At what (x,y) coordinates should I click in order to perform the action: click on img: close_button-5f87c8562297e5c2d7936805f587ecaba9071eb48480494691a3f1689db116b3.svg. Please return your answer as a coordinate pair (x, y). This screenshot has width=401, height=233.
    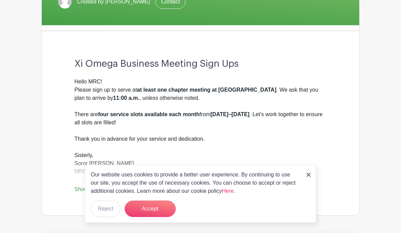
    Looking at the image, I should click on (309, 174).